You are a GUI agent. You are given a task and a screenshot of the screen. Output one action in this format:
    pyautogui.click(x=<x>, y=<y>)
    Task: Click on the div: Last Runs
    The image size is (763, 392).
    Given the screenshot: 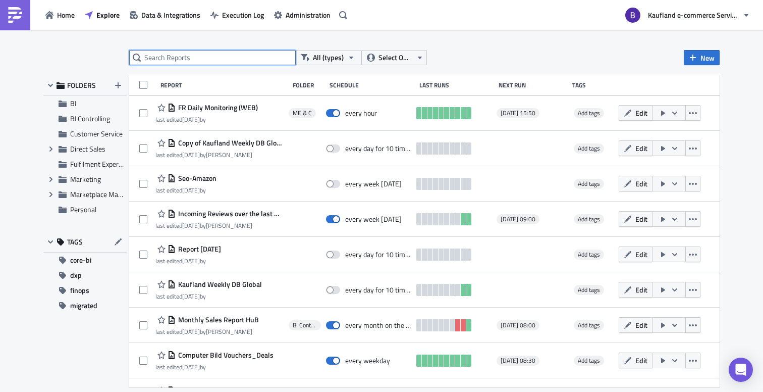 What is the action you would take?
    pyautogui.click(x=456, y=85)
    